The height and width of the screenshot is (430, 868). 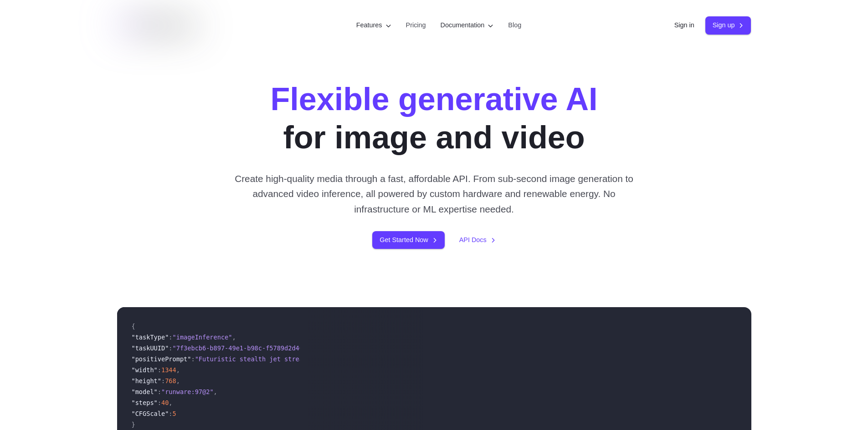 I want to click on span: "positivePrompt", so click(x=161, y=359).